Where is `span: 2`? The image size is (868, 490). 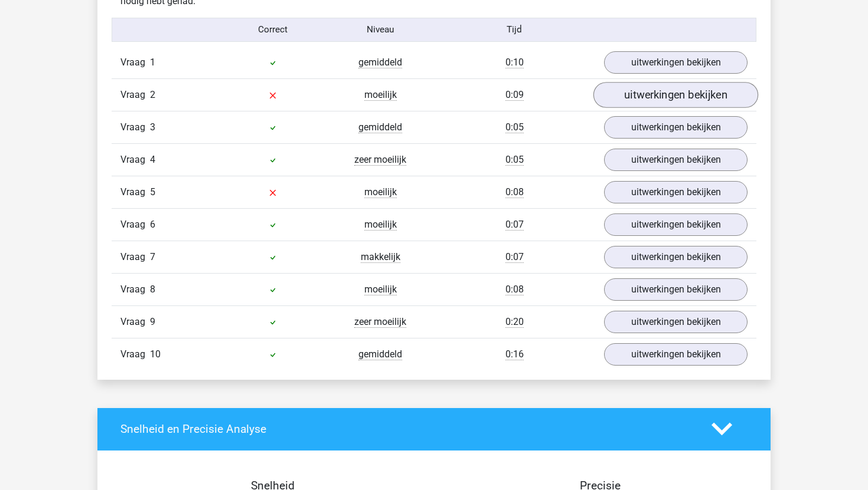
span: 2 is located at coordinates (152, 94).